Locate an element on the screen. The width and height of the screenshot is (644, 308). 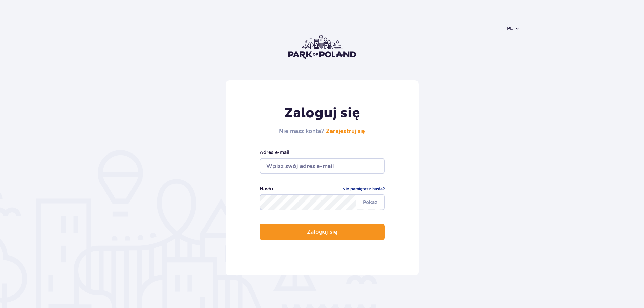
h2: Nie masz konta? is located at coordinates (322, 131).